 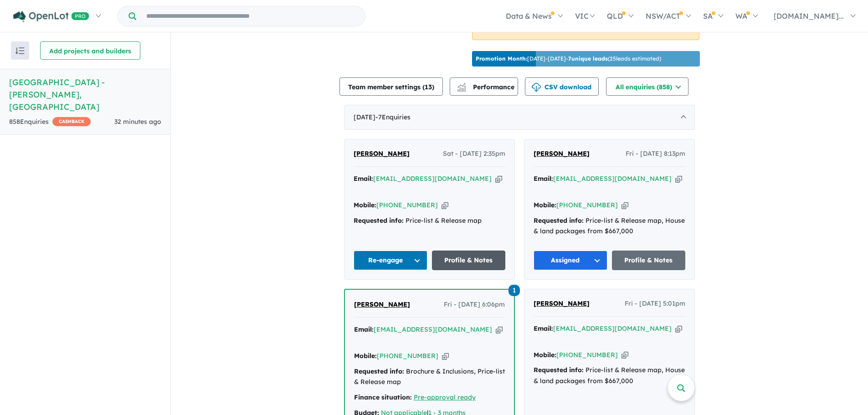 I want to click on a: 1, so click(x=514, y=290).